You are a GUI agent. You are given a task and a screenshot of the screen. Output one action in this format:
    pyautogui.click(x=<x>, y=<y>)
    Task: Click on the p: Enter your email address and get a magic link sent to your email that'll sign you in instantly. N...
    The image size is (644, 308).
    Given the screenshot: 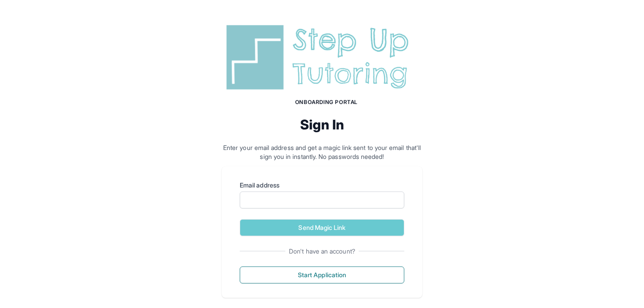 What is the action you would take?
    pyautogui.click(x=322, y=153)
    